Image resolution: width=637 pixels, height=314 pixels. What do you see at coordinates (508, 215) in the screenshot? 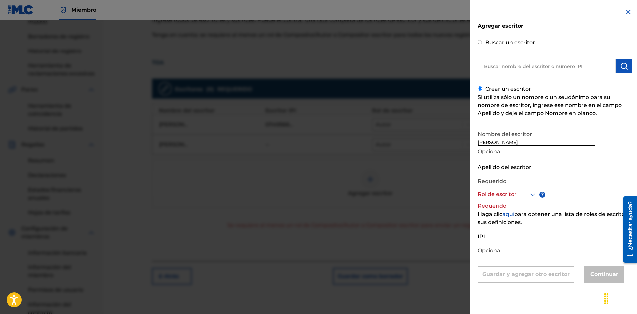
I see `a: aquí` at bounding box center [508, 215].